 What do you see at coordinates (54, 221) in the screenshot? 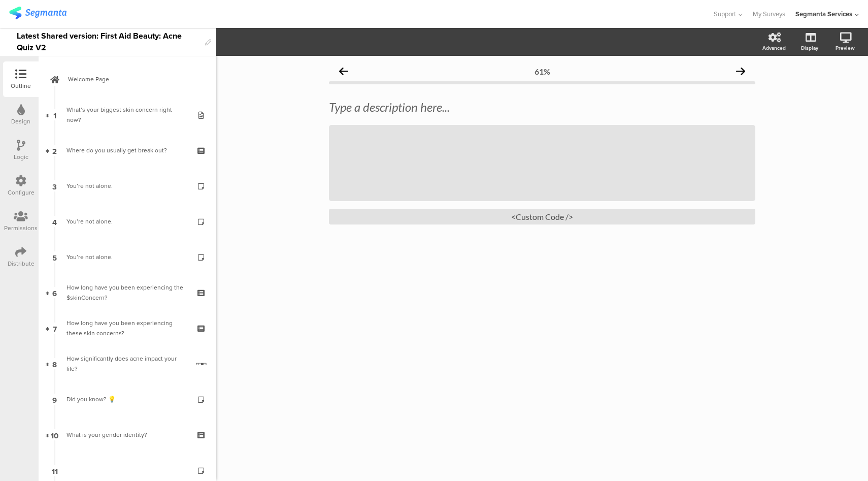
I see `span: 4` at bounding box center [54, 221].